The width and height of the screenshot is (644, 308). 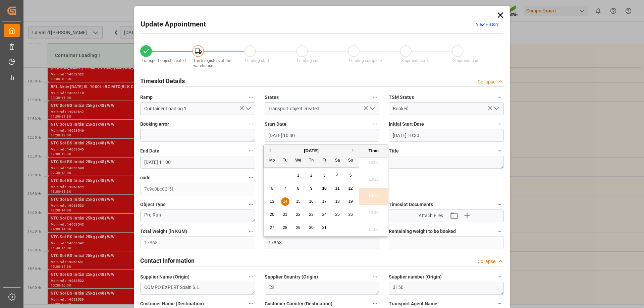 I want to click on div: Choose Friday, October 17th, 2025, so click(x=325, y=201).